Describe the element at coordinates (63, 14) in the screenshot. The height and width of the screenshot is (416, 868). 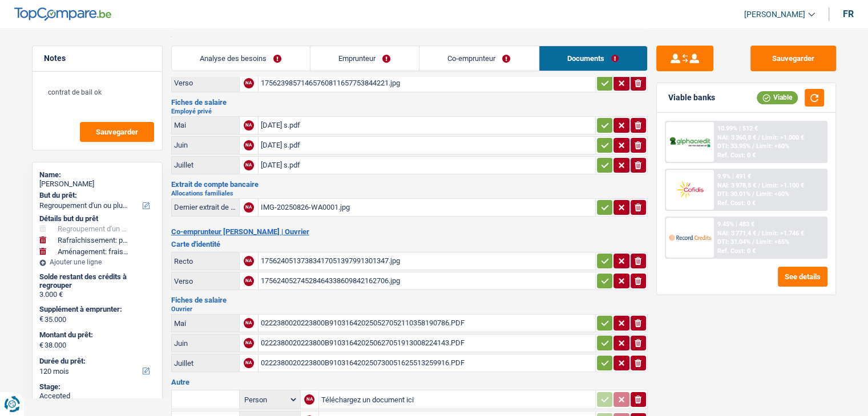
I see `img: TopCompare Logo` at that location.